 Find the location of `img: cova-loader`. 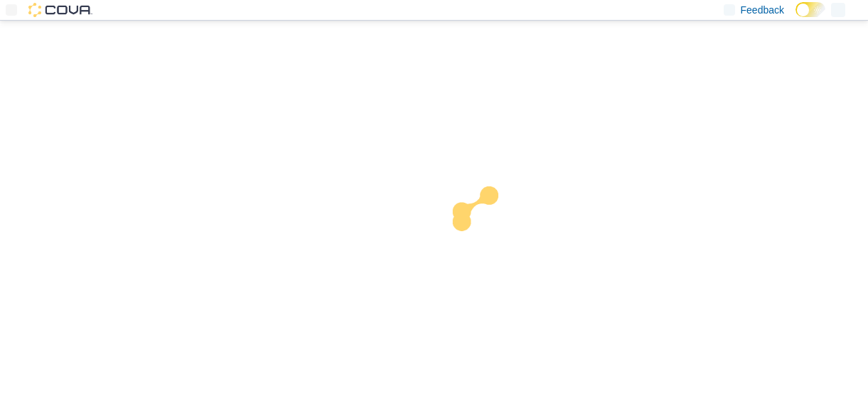

img: cova-loader is located at coordinates (488, 229).